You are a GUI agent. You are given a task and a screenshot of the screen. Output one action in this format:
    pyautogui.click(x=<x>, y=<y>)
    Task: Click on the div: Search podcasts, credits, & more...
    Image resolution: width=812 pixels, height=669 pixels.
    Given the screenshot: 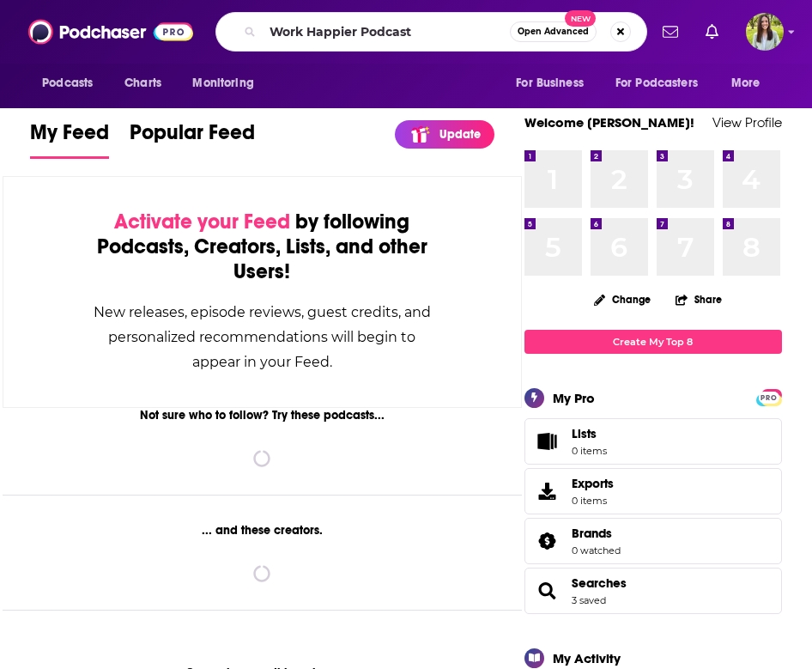 What is the action you would take?
    pyautogui.click(x=431, y=31)
    